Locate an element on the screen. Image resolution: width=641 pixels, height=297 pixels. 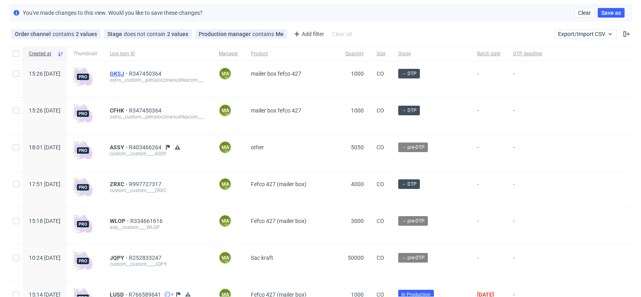
div: ostro__custom__petraloczinanushkacom__CFHK is located at coordinates (158, 117).